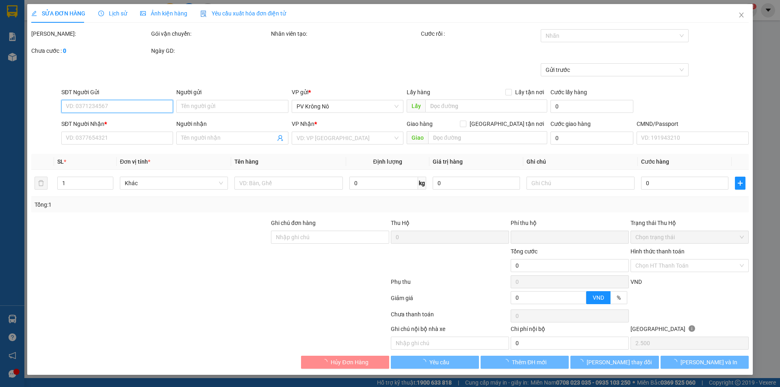 Image resolution: width=780 pixels, height=387 pixels. Describe the element at coordinates (101, 13) in the screenshot. I see `span: clock-circle` at that location.